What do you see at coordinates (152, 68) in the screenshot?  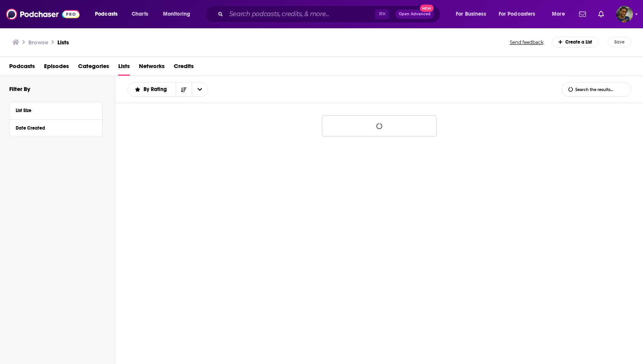 I see `span: Networks` at bounding box center [152, 68].